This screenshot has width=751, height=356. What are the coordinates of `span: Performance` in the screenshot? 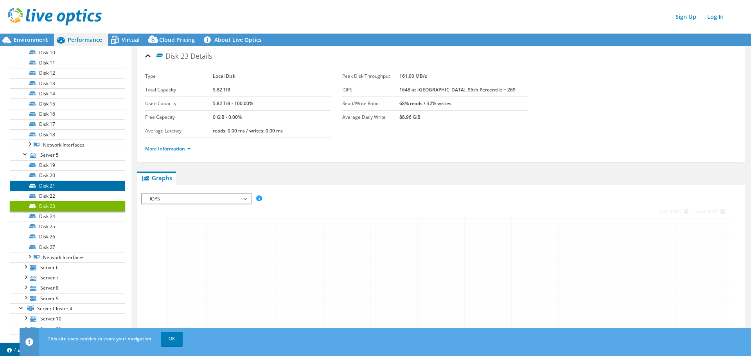 It's located at (85, 40).